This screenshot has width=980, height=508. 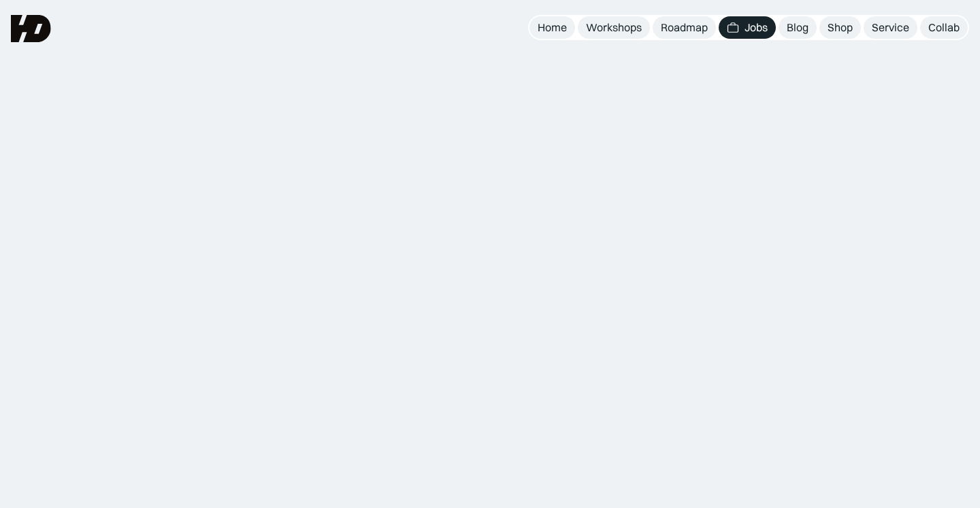 What do you see at coordinates (756, 27) in the screenshot?
I see `div: Jobs` at bounding box center [756, 27].